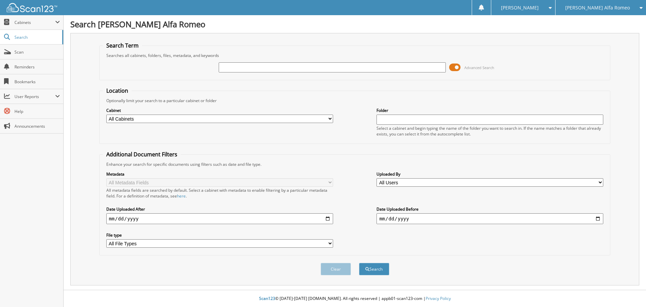 The height and width of the screenshot is (307, 646). I want to click on span: Bookmarks, so click(37, 81).